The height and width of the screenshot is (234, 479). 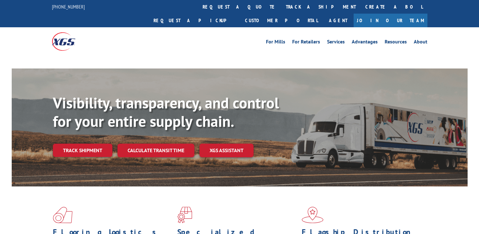 I want to click on a: Resources, so click(x=396, y=43).